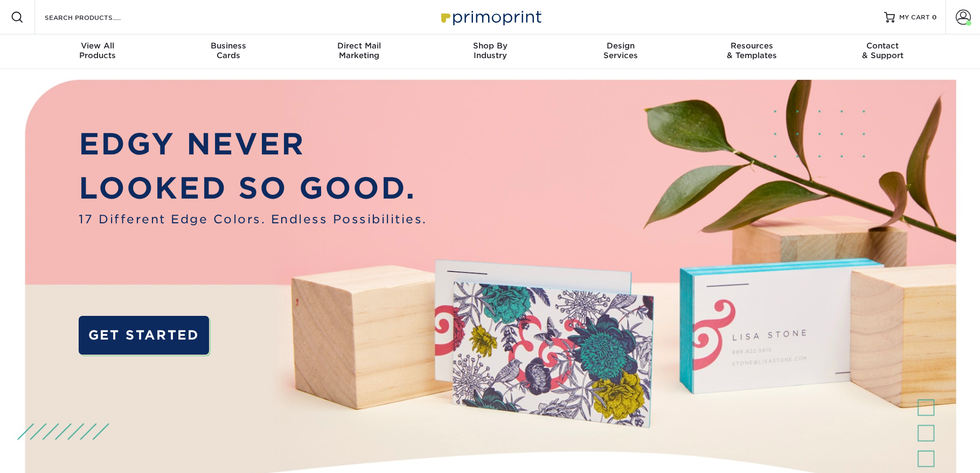  What do you see at coordinates (882, 51) in the screenshot?
I see `a: Contact& Support` at bounding box center [882, 51].